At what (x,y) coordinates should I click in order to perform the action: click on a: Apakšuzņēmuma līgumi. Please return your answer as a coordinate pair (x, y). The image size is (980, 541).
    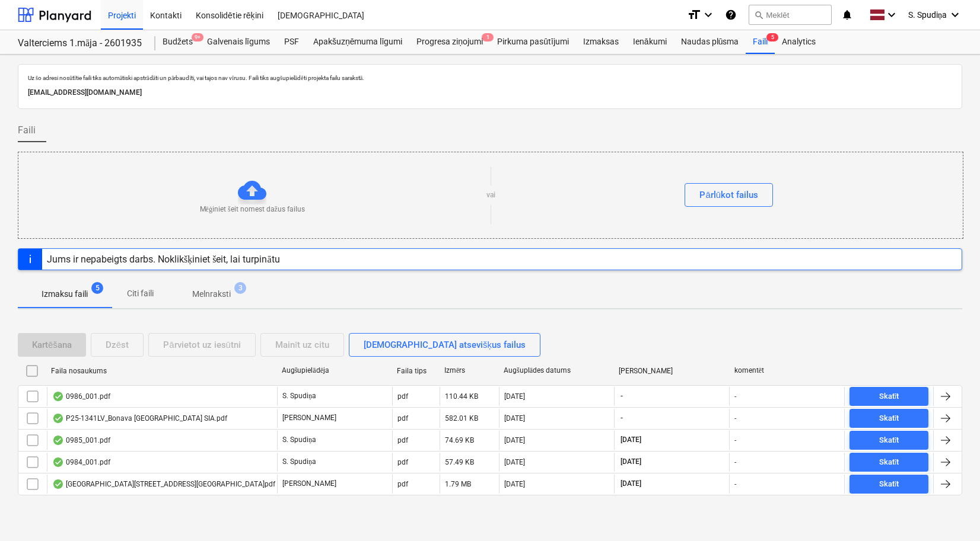
    Looking at the image, I should click on (358, 42).